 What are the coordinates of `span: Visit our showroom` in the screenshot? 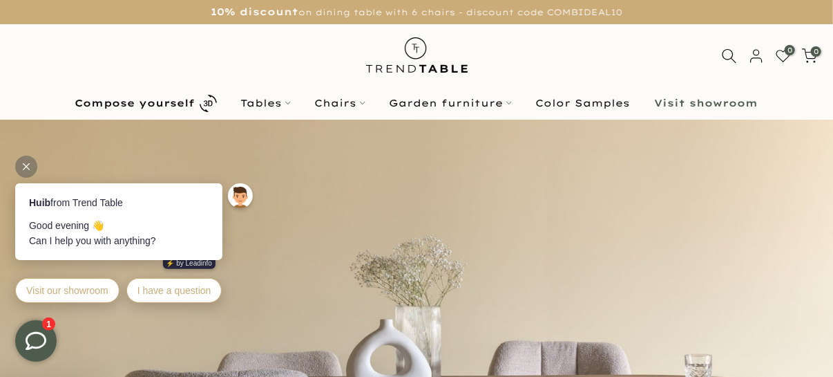 It's located at (66, 205).